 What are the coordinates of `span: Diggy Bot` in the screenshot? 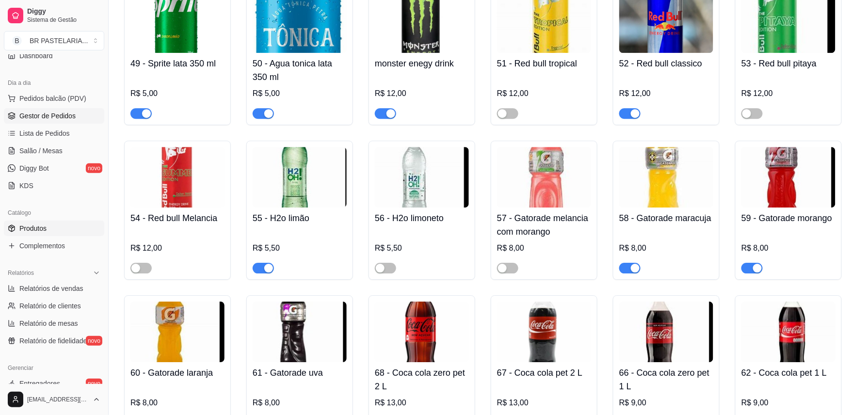 It's located at (34, 168).